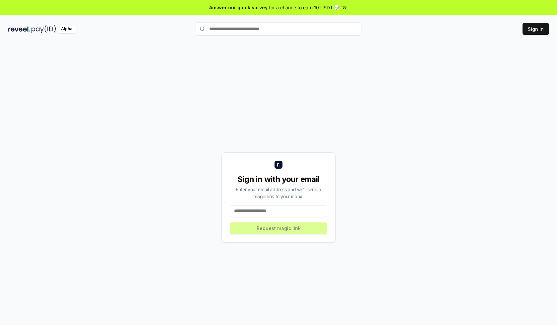 The width and height of the screenshot is (557, 325). Describe the element at coordinates (536, 29) in the screenshot. I see `button: Sign In` at that location.